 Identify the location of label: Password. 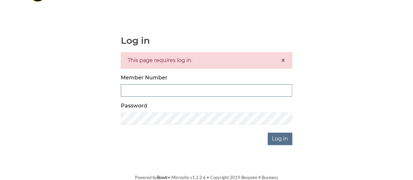
(134, 106).